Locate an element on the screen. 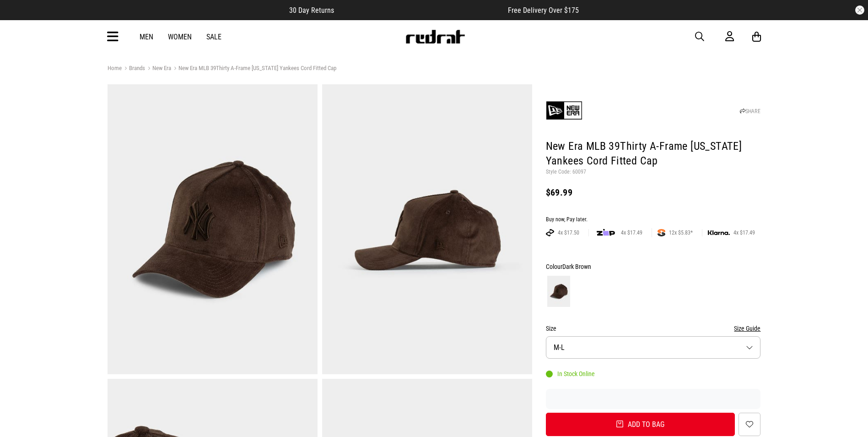 This screenshot has width=868, height=437. a: Brands is located at coordinates (133, 69).